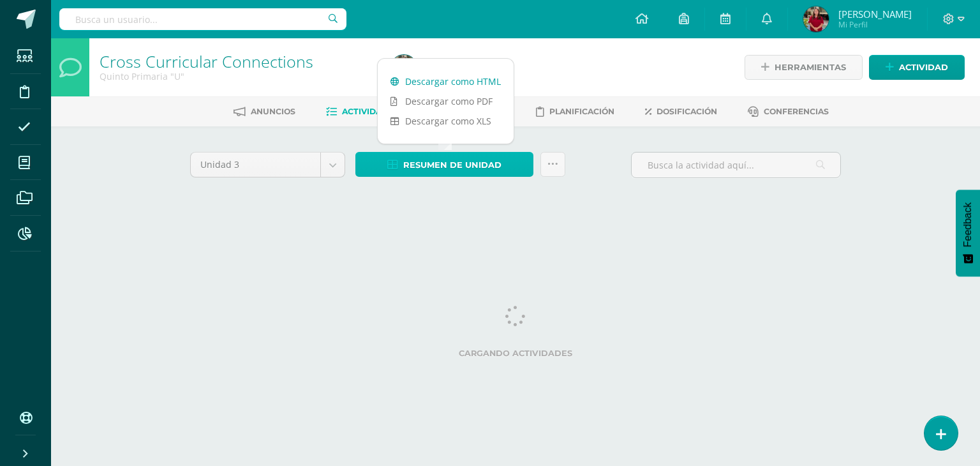 This screenshot has height=466, width=980. What do you see at coordinates (735, 165) in the screenshot?
I see `input: Busca la actividad aquí...` at bounding box center [735, 165].